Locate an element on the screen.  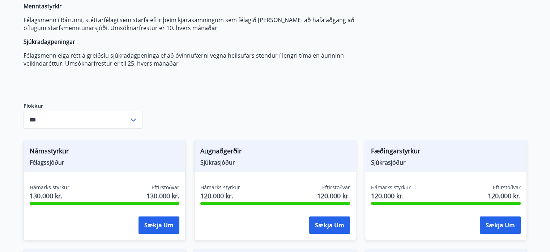
strong: Menntastyrkir is located at coordinates (43, 6).